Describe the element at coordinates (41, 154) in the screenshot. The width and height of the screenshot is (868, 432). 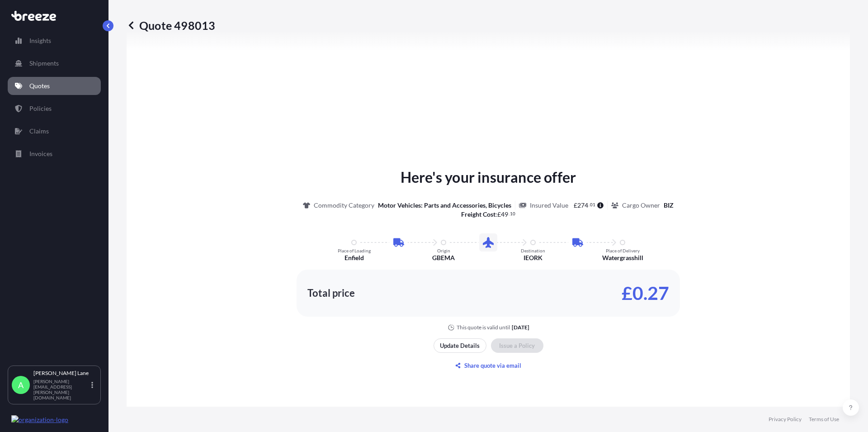
I see `p: Invoices` at that location.